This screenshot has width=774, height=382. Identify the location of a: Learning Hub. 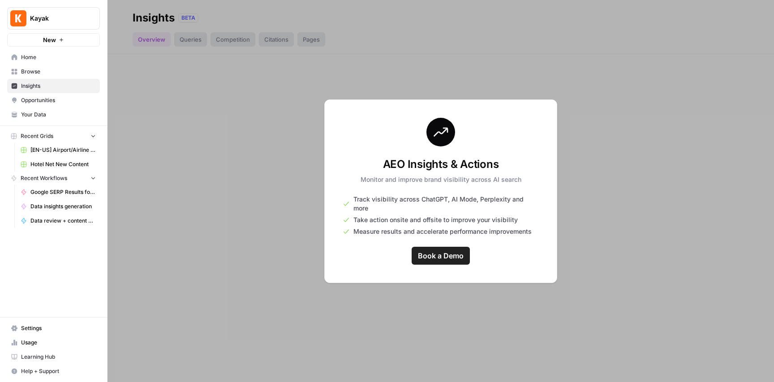
(53, 357).